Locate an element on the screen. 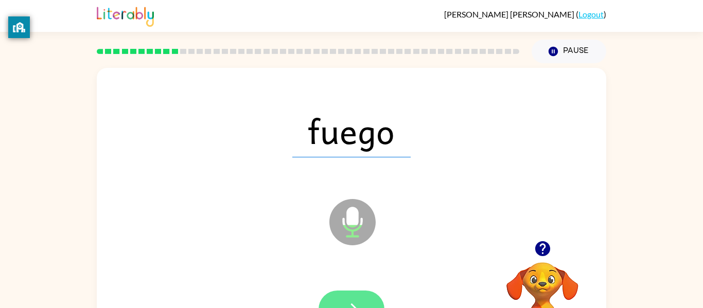 This screenshot has height=308, width=703. img: Literably is located at coordinates (125, 15).